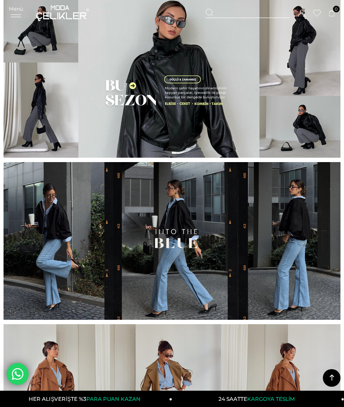  What do you see at coordinates (172, 241) in the screenshot?
I see `a: title` at bounding box center [172, 241].